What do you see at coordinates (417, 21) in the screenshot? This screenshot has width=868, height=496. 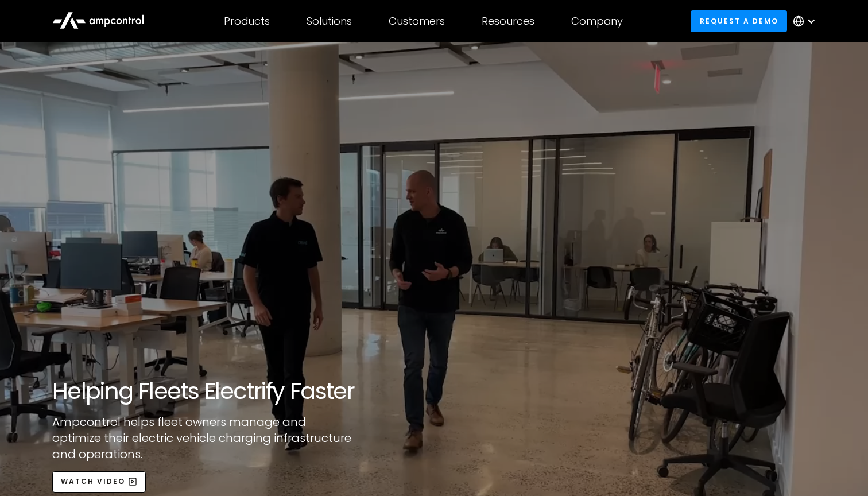 I see `div: Customers` at bounding box center [417, 21].